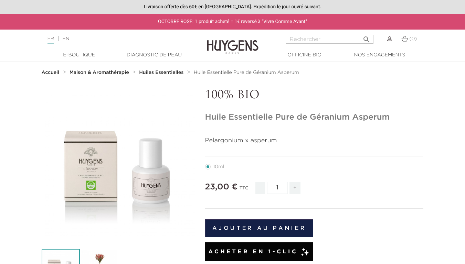 The height and width of the screenshot is (264, 465). What do you see at coordinates (66, 39) in the screenshot?
I see `a: EN` at bounding box center [66, 39].